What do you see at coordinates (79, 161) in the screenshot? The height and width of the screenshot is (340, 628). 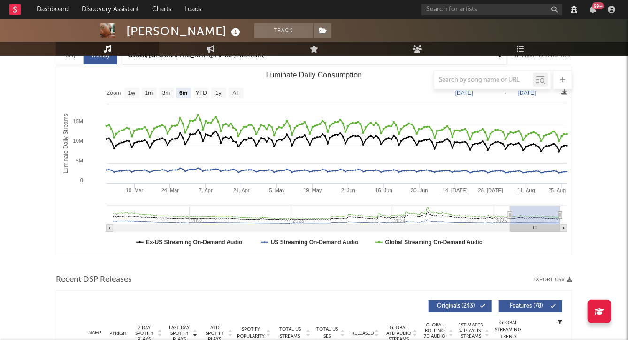 I see `text: 5M` at bounding box center [79, 161].